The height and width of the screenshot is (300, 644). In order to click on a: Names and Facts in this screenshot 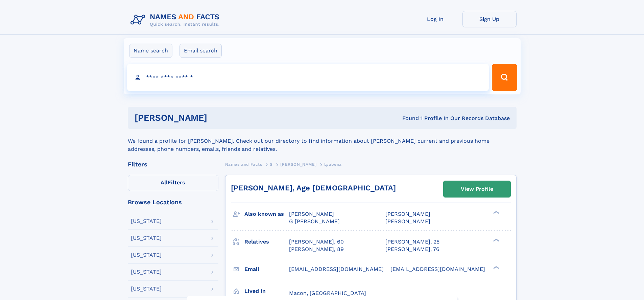, I will do `click(244, 164)`.